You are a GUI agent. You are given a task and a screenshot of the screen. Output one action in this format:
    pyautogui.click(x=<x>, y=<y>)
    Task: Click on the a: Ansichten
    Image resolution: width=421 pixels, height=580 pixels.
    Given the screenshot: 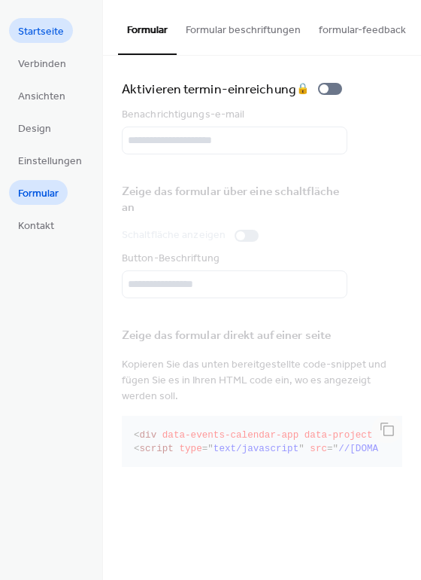 What is the action you would take?
    pyautogui.click(x=41, y=95)
    